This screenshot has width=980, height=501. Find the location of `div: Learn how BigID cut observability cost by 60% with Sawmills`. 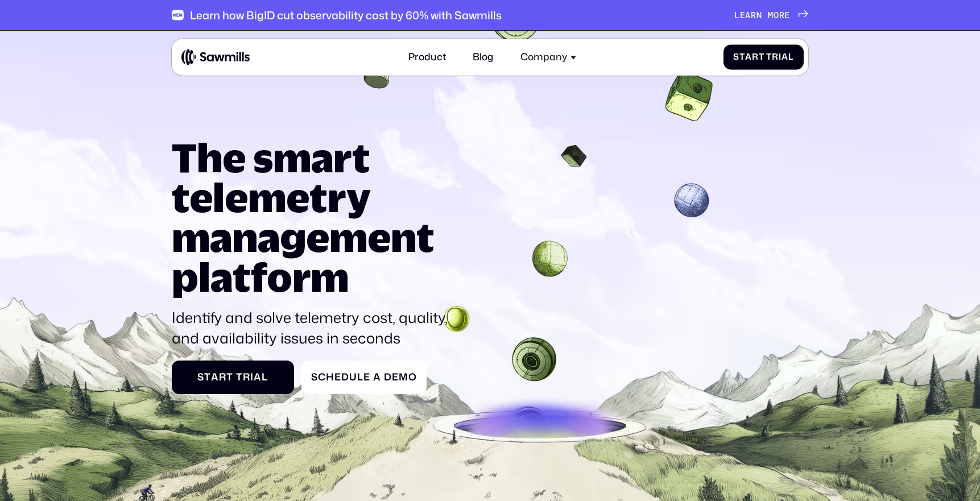

div: Learn how BigID cut observability cost by 60% with Sawmills is located at coordinates (346, 15).